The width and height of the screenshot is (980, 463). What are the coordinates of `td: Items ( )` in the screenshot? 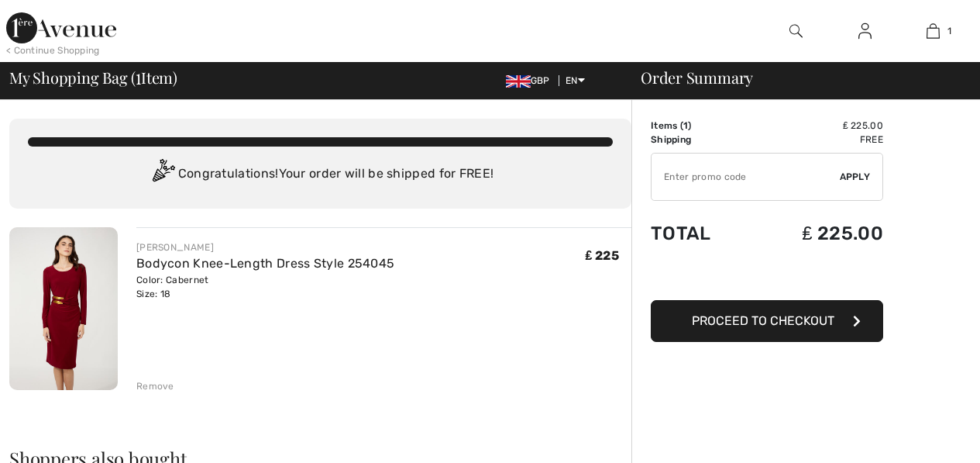 It's located at (700, 125).